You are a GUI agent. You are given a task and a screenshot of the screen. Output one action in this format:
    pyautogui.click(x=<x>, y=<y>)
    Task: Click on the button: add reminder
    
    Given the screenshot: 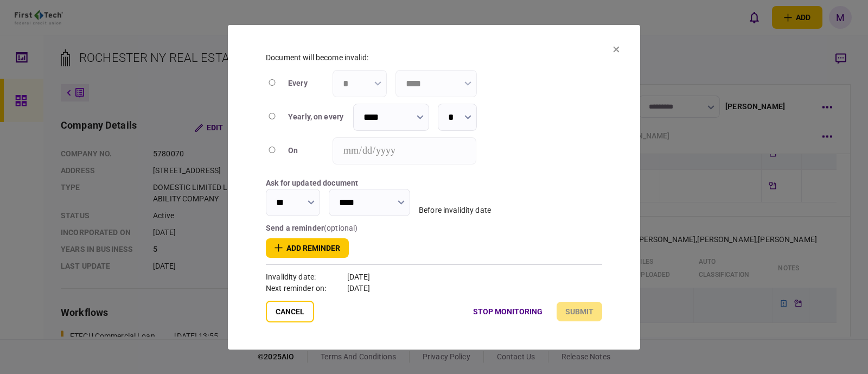 What is the action you would take?
    pyautogui.click(x=307, y=248)
    